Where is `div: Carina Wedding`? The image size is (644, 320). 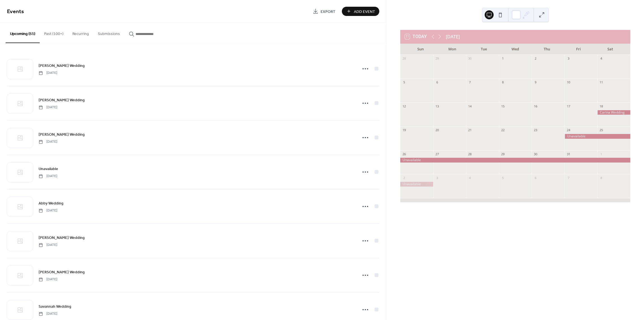 div: Carina Wedding is located at coordinates (614, 112).